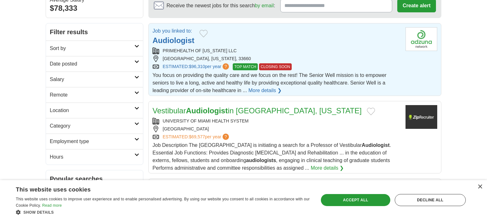  What do you see at coordinates (92, 157) in the screenshot?
I see `h2: Hours` at bounding box center [92, 157].